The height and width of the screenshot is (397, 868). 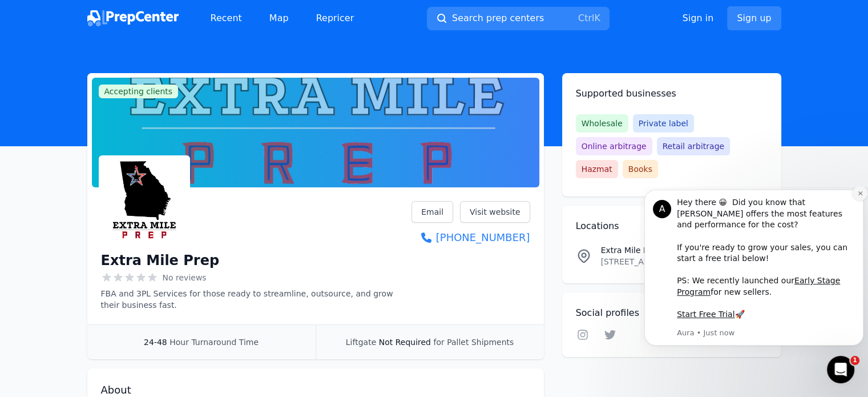 What do you see at coordinates (698, 18) in the screenshot?
I see `a: Sign in` at bounding box center [698, 18].